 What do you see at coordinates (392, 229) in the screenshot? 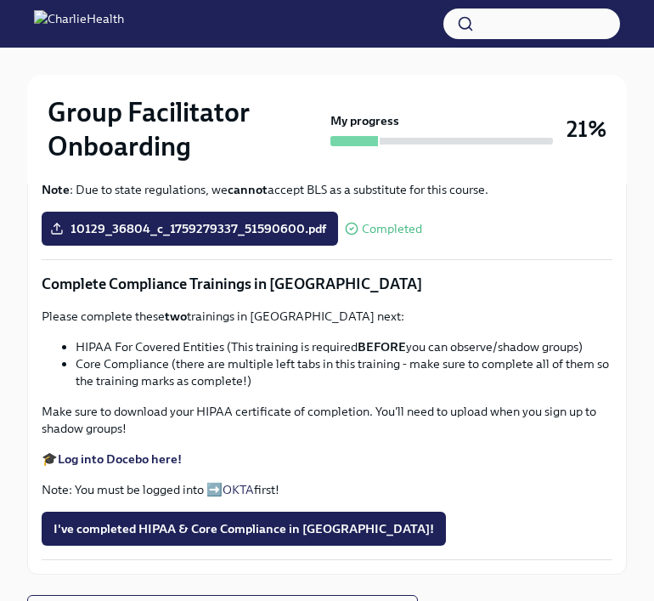
I see `span: Completed` at bounding box center [392, 229].